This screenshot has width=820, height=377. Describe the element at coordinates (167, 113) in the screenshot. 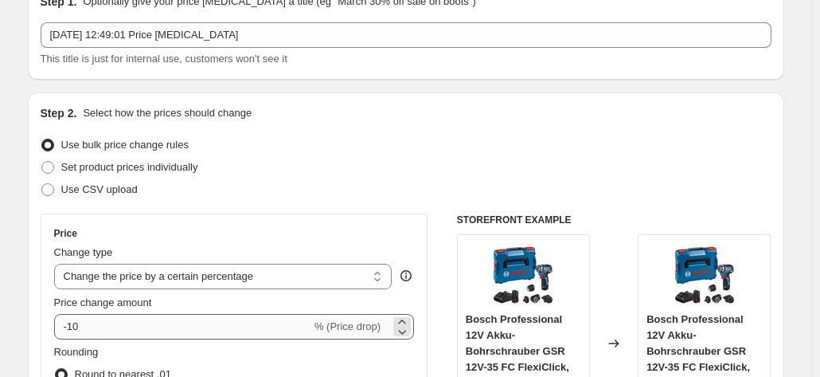

I see `p: Select how the prices should change` at that location.